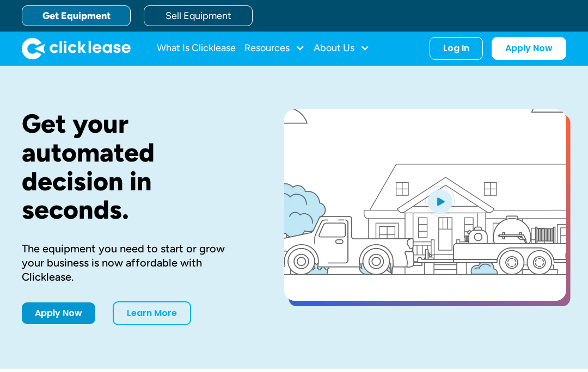 The width and height of the screenshot is (588, 372). Describe the element at coordinates (342, 49) in the screenshot. I see `div: About Us` at that location.